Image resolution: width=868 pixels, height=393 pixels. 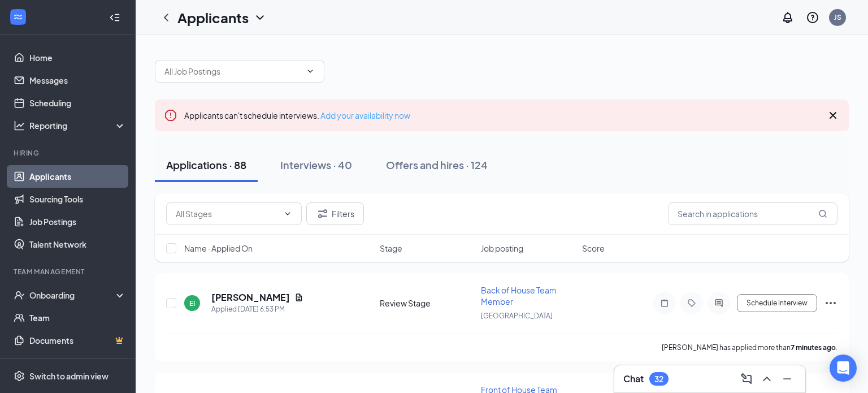 I want to click on button: Minimize, so click(x=787, y=379).